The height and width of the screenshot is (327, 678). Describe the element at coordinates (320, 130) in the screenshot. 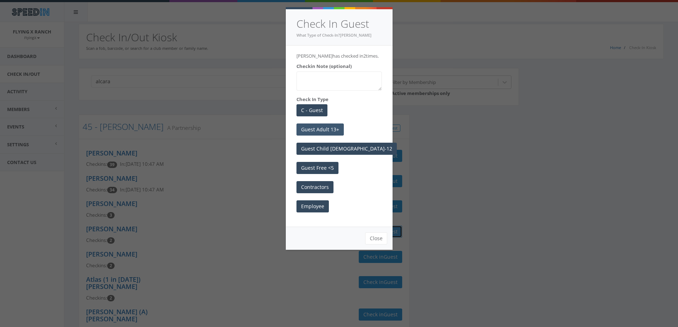

I see `button: Guest Adult 13+` at that location.